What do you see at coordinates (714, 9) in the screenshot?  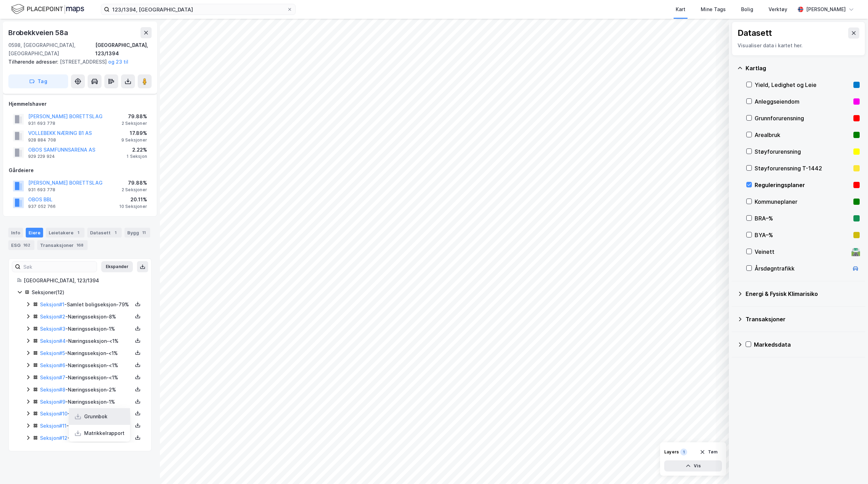 I see `div: Mine Tags` at bounding box center [714, 9].